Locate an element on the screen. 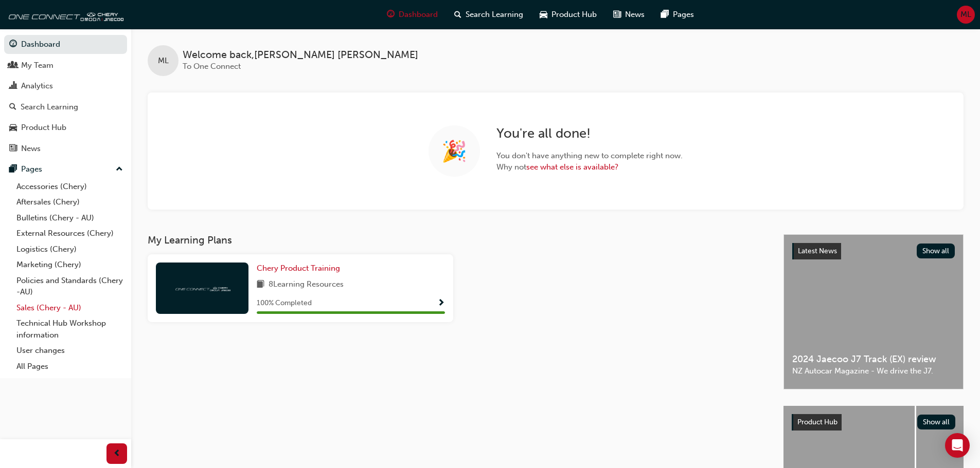 The image size is (980, 468). button: DashboardMy TeamAnalyticsSearch LearningProduct HubNews is located at coordinates (65, 96).